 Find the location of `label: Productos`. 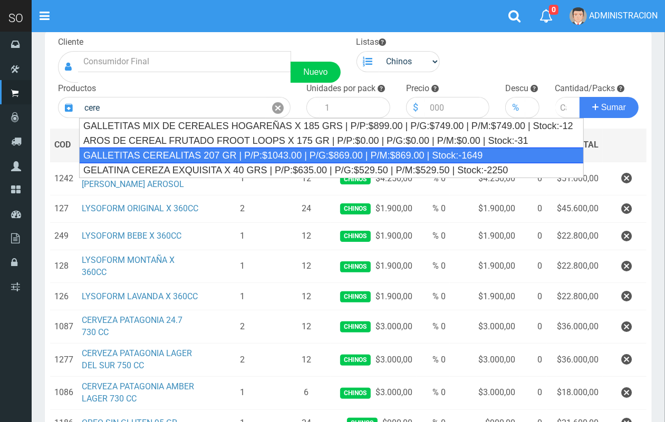

label: Productos is located at coordinates (77, 89).